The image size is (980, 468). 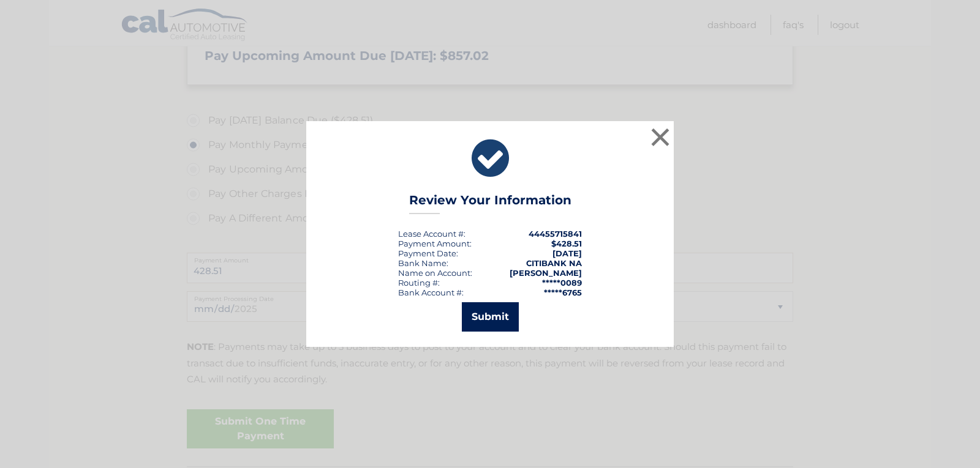 I want to click on button: Submit, so click(x=490, y=317).